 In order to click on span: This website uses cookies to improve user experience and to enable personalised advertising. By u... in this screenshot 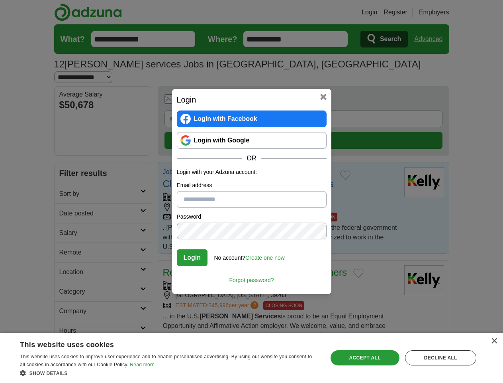, I will do `click(166, 360)`.